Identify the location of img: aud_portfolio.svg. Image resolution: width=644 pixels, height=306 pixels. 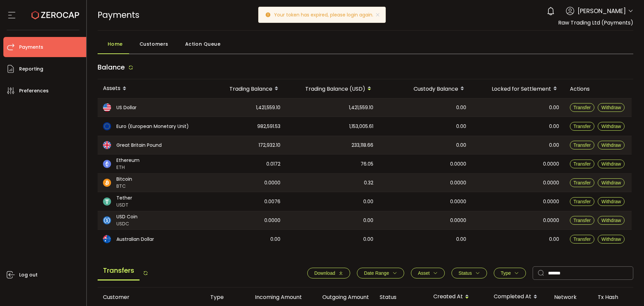
(107, 239).